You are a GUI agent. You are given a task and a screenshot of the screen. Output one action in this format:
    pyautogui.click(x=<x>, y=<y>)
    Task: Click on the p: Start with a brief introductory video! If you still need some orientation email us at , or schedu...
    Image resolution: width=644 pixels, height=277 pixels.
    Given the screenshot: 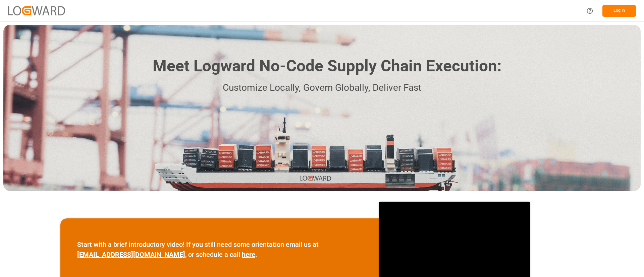 What is the action you would take?
    pyautogui.click(x=220, y=250)
    